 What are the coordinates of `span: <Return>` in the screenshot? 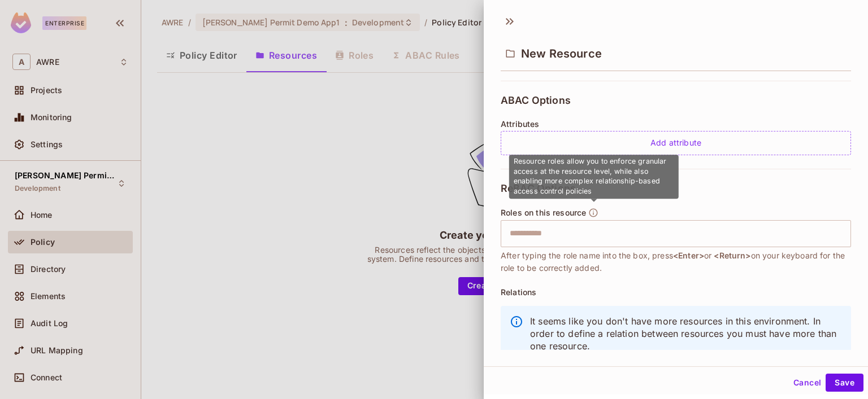 It's located at (732, 255).